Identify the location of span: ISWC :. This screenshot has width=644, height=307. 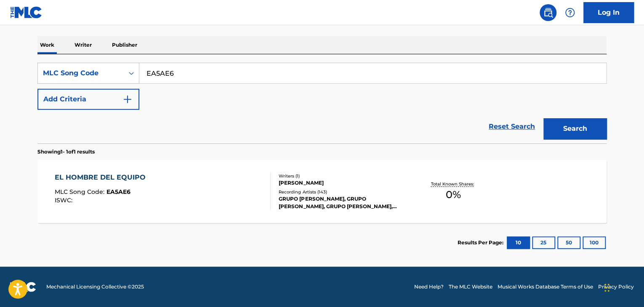
(65, 200).